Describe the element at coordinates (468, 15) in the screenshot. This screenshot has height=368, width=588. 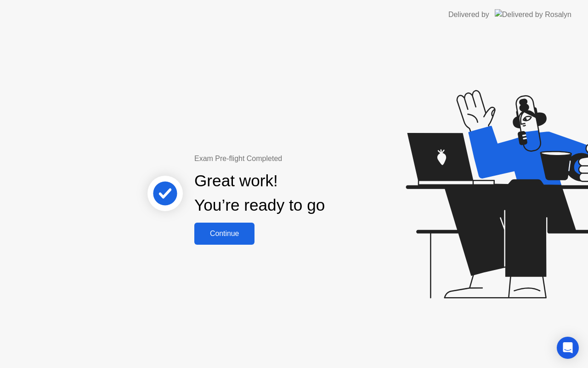
I see `div: Delivered by` at that location.